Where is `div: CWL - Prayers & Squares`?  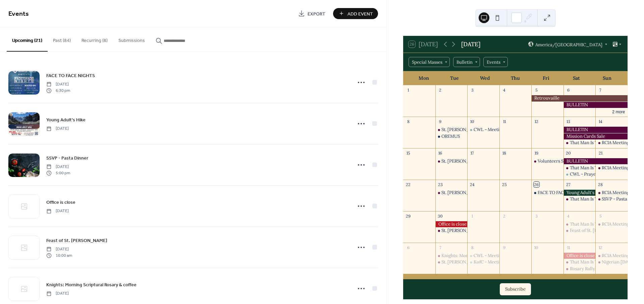
div: CWL - Prayers & Squares is located at coordinates (596, 174).